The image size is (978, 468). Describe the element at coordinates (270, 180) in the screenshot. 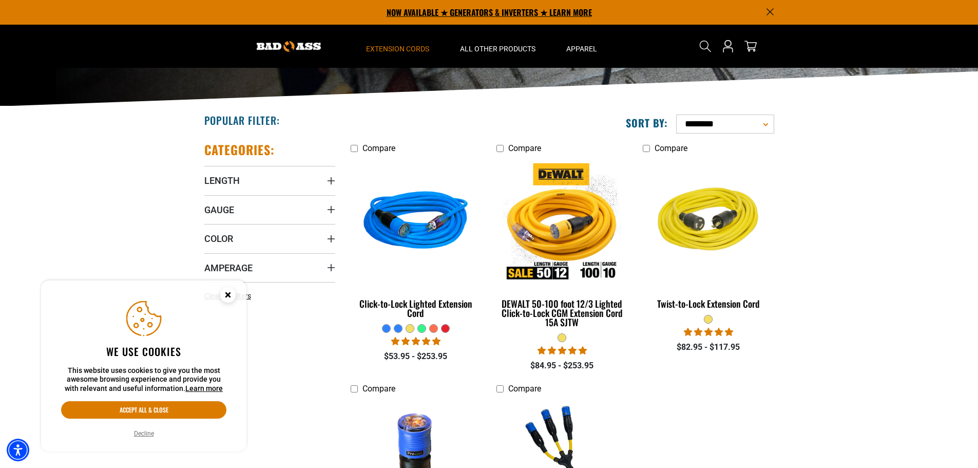

I see `summary: Length` at that location.